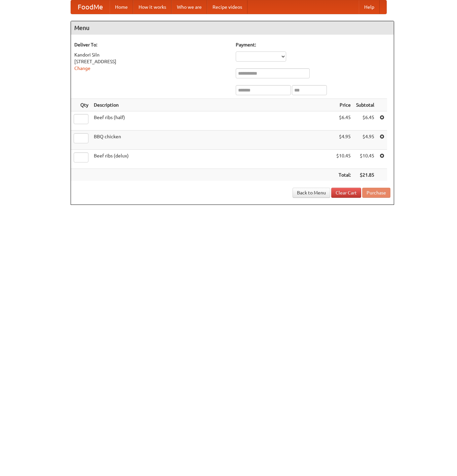  What do you see at coordinates (365, 105) in the screenshot?
I see `th: Subtotal` at bounding box center [365, 105].